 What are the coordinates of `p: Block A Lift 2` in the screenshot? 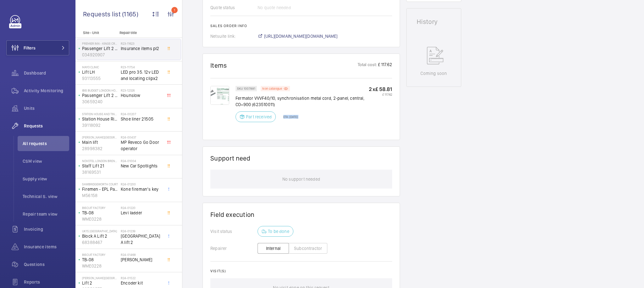 It's located at (100, 236).